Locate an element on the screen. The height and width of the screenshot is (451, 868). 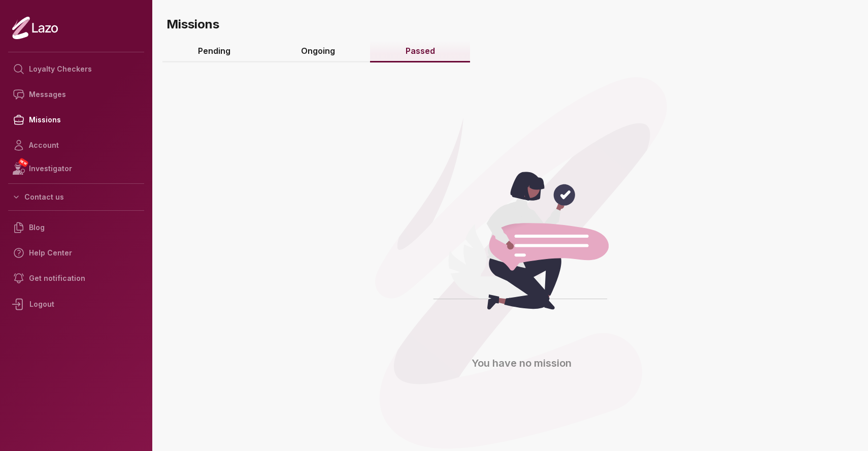
a: Account is located at coordinates (76, 145).